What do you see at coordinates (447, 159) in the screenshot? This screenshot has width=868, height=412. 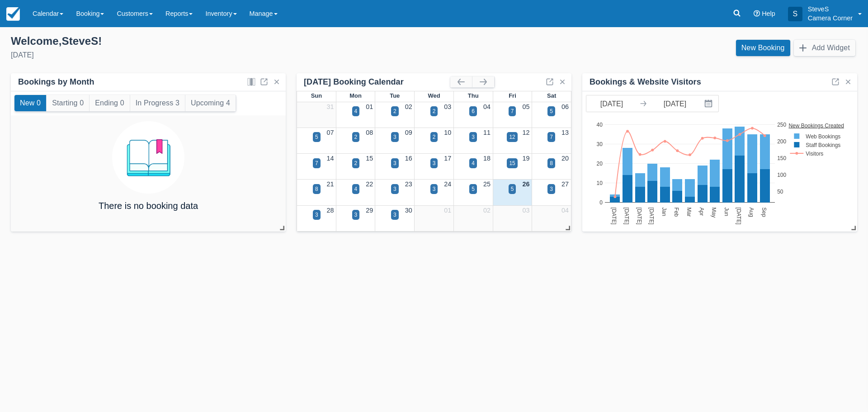 I see `a: 17` at bounding box center [447, 159].